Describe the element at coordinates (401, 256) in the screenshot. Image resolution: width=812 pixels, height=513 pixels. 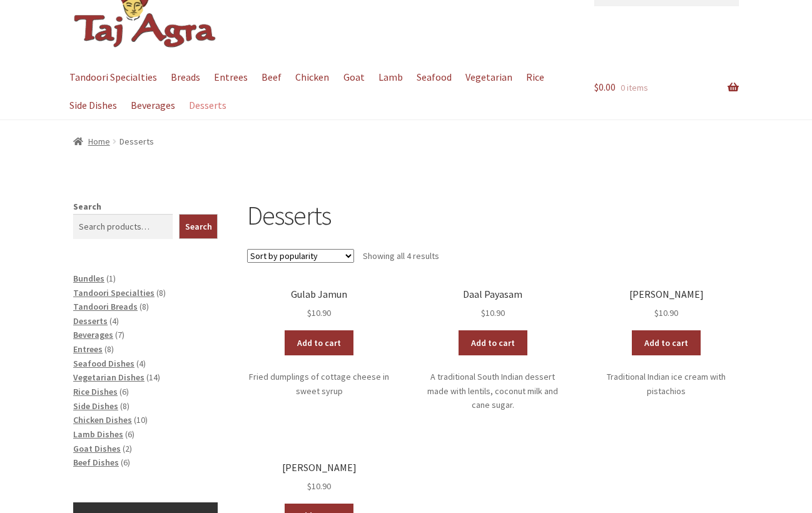
I see `p: Showing all 4 results` at that location.